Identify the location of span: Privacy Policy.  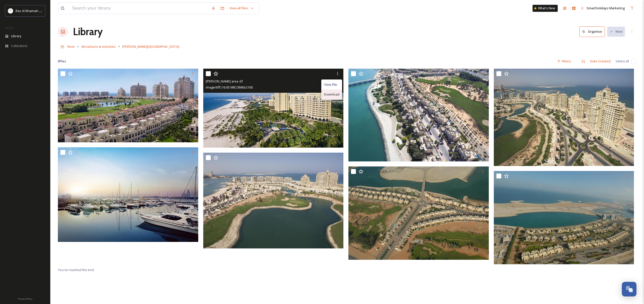
(25, 299).